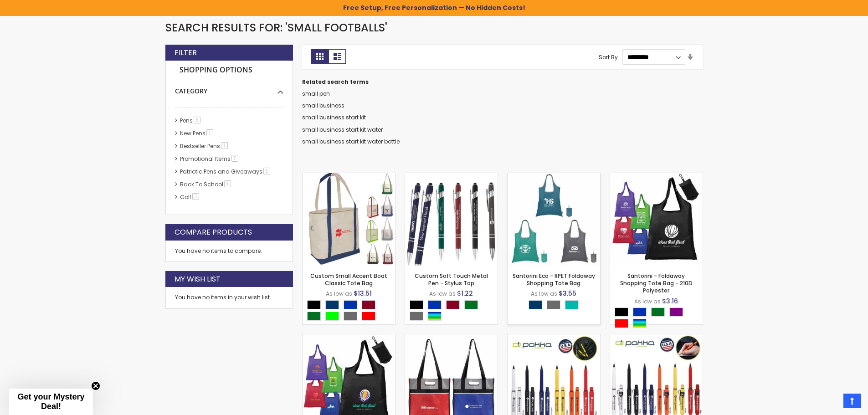 Image resolution: width=868 pixels, height=415 pixels. I want to click on a: Bestseller Pens1, so click(204, 146).